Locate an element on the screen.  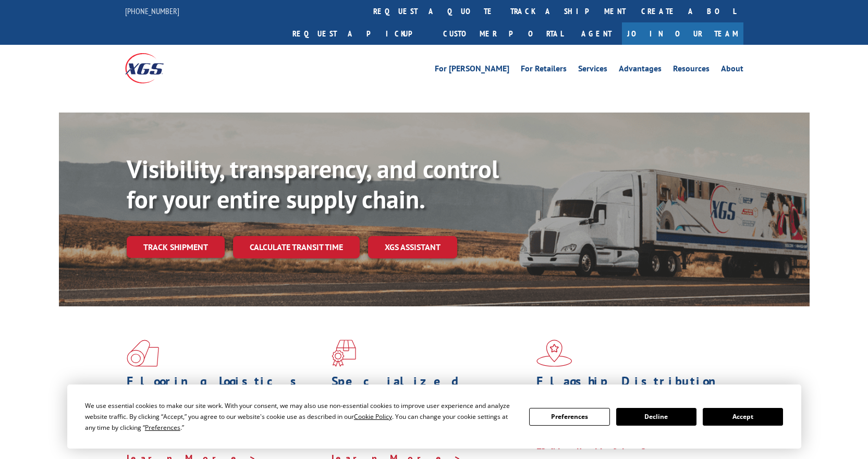
a: Resources is located at coordinates (691, 71).